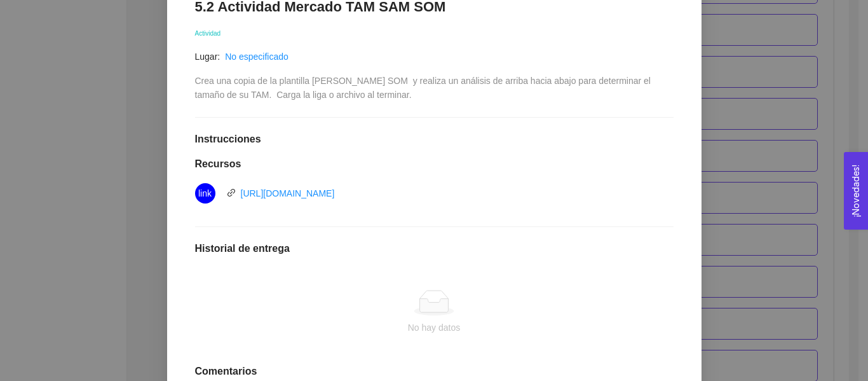  Describe the element at coordinates (434, 372) in the screenshot. I see `h1: Comentarios` at that location.